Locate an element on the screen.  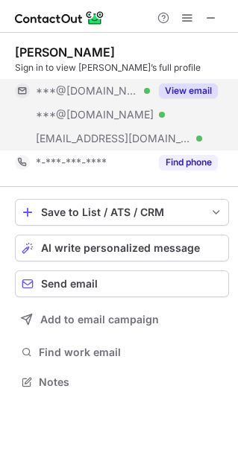
span: Send email is located at coordinates (69, 284).